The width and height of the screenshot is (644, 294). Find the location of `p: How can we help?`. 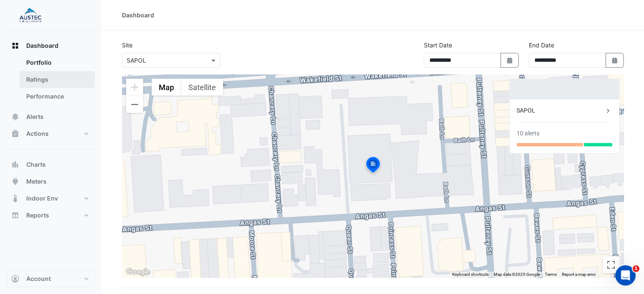

p: How can we help? is located at coordinates (85, 81).